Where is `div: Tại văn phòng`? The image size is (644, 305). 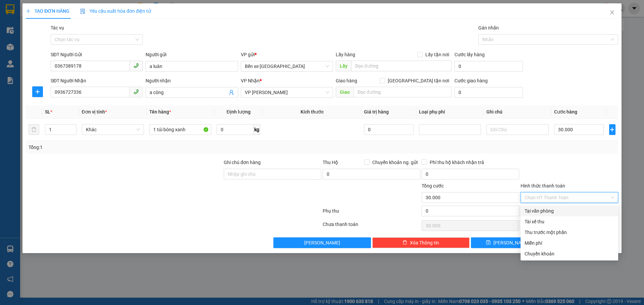 div: Tại văn phòng is located at coordinates (569, 211).